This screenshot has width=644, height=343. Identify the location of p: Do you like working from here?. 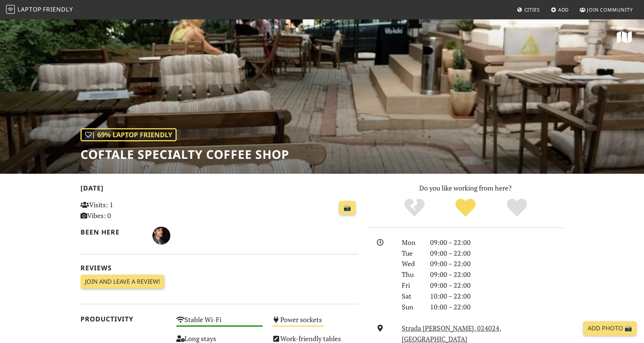
(465, 188).